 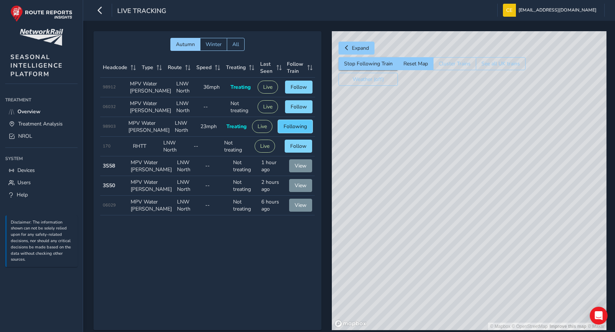 What do you see at coordinates (236, 44) in the screenshot?
I see `span: All` at bounding box center [236, 44].